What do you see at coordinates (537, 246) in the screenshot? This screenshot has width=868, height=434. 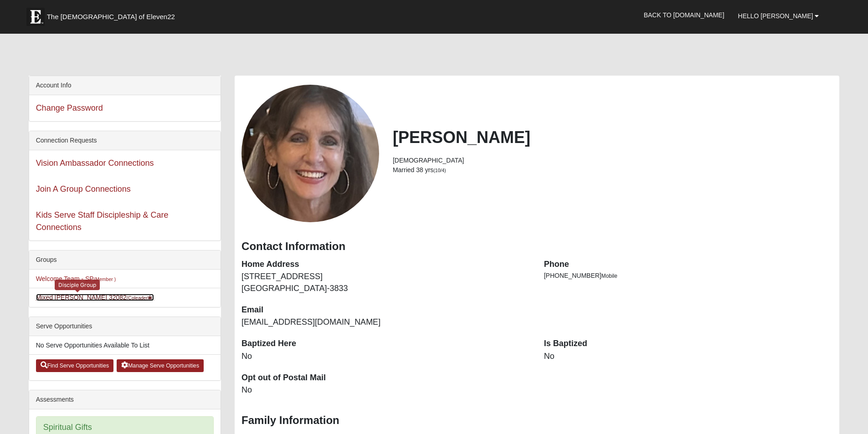 I see `h3: Contact Information` at bounding box center [537, 246].